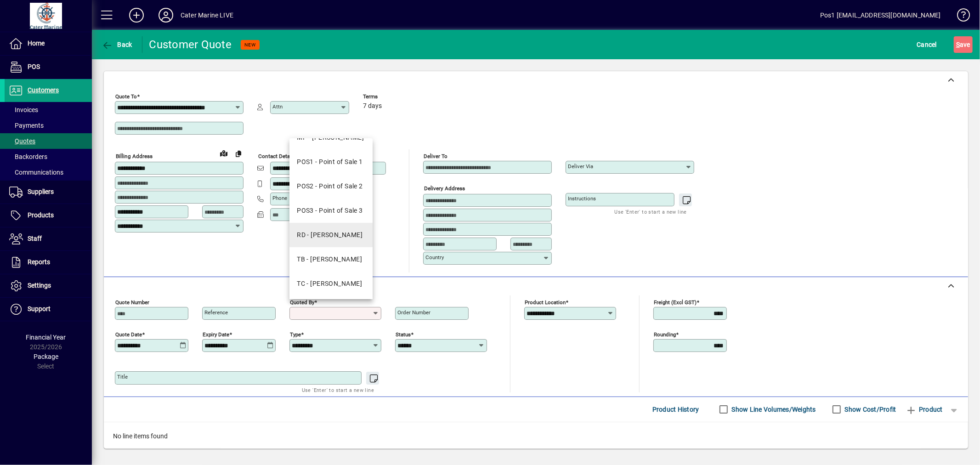 Image resolution: width=980 pixels, height=465 pixels. What do you see at coordinates (190, 44) in the screenshot?
I see `div: Customer Quote` at bounding box center [190, 44].